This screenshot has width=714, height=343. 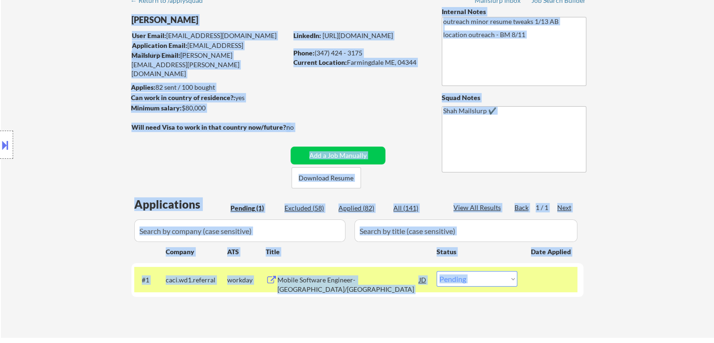 I want to click on div: ATS, so click(x=247, y=252).